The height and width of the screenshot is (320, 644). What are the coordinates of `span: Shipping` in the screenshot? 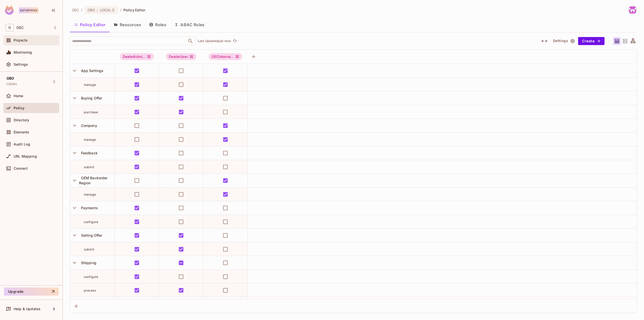 It's located at (87, 263).